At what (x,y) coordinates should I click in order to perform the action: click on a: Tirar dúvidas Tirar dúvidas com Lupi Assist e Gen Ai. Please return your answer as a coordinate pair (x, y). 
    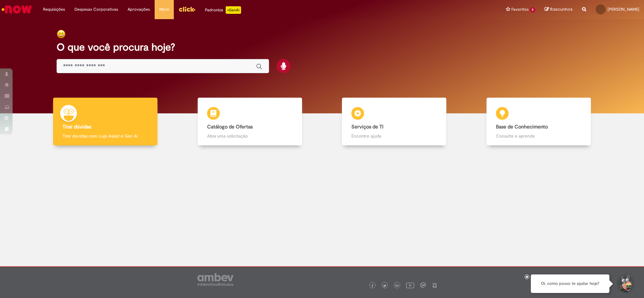
    Looking at the image, I should click on (106, 121).